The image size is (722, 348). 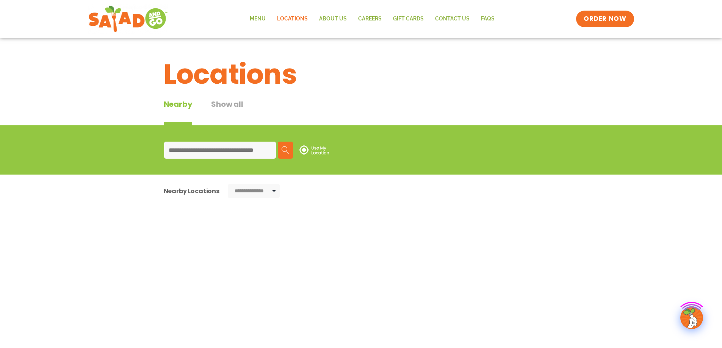 What do you see at coordinates (372, 19) in the screenshot?
I see `nav: Menu` at bounding box center [372, 19].